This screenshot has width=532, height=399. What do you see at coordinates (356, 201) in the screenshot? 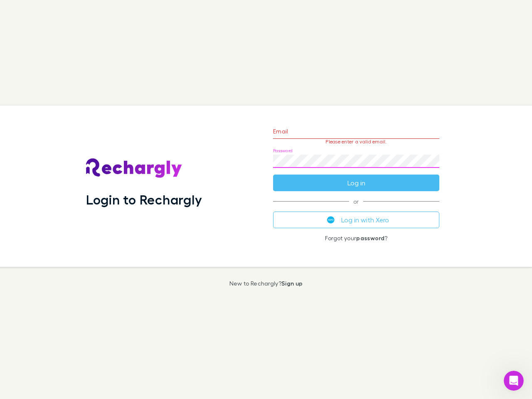
I see `span: or` at bounding box center [356, 201].